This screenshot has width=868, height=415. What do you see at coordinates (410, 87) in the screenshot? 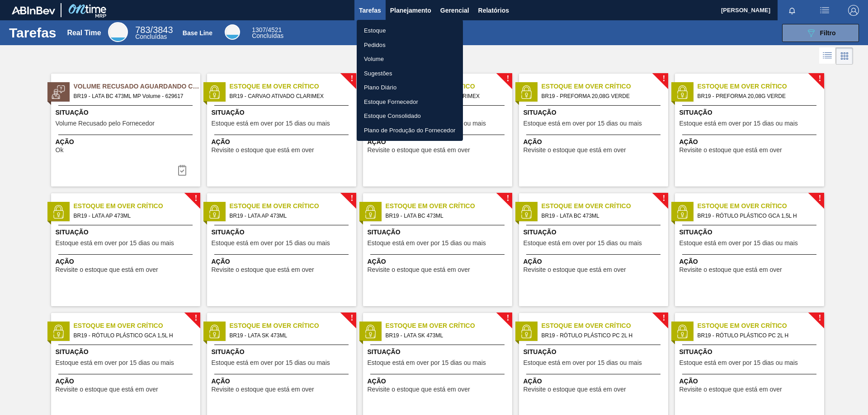
I see `a: Plano Diário` at bounding box center [410, 87].